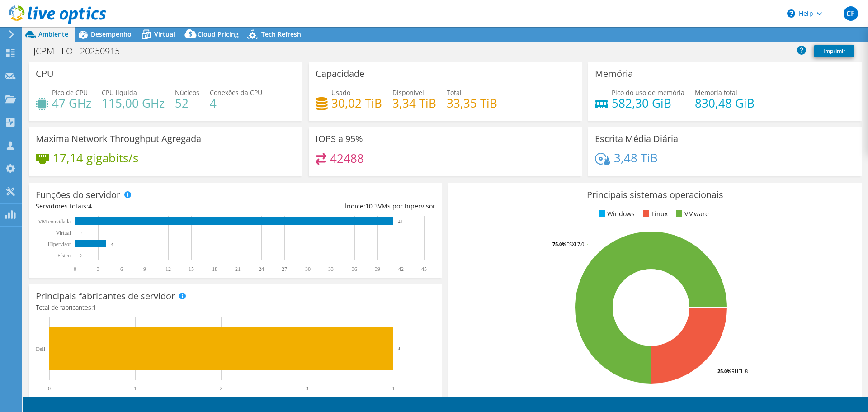 The width and height of the screenshot is (868, 412). I want to click on h4: Total de fabricantes:, so click(236, 307).